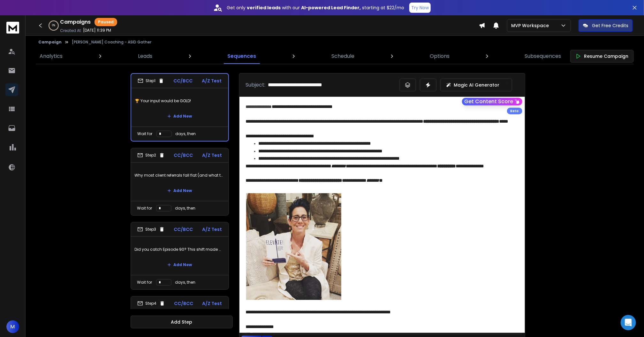 Image resolution: width=644 pixels, height=337 pixels. I want to click on div: Beta, so click(515, 111).